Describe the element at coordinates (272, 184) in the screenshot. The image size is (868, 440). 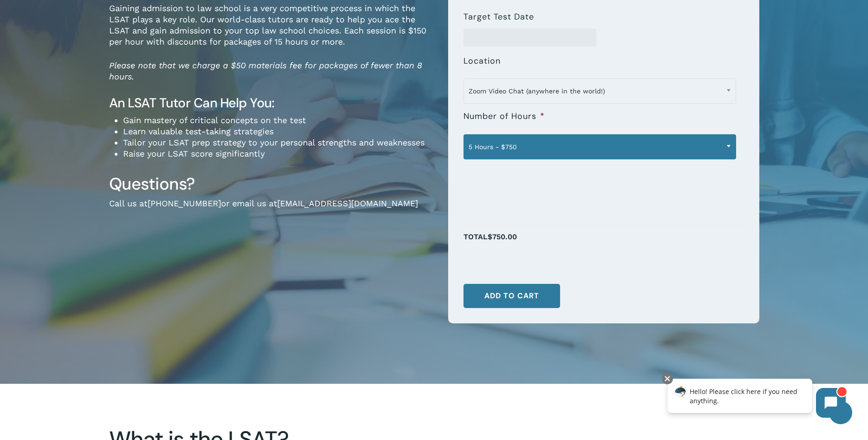
I see `h3: Questions?` at that location.